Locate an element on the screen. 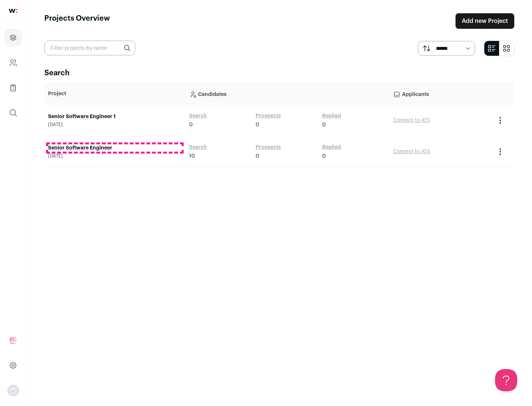  a: Company Lists is located at coordinates (13, 88).